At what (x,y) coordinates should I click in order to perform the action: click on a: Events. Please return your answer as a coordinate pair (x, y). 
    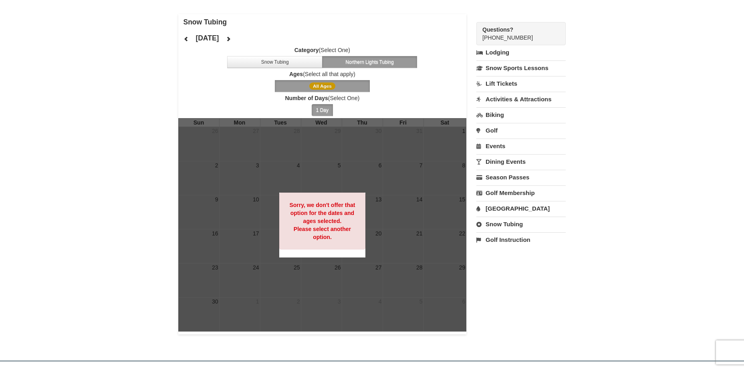
    Looking at the image, I should click on (521, 146).